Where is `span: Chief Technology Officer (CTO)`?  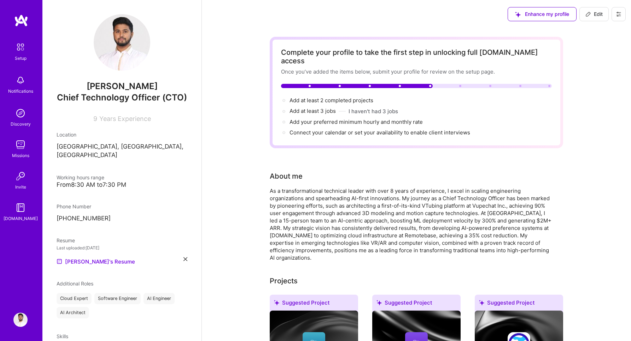 span: Chief Technology Officer (CTO) is located at coordinates (122, 97).